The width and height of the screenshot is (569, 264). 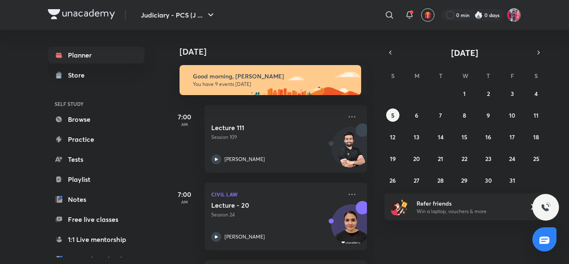 I want to click on abbr: October 16, 2025, so click(x=488, y=137).